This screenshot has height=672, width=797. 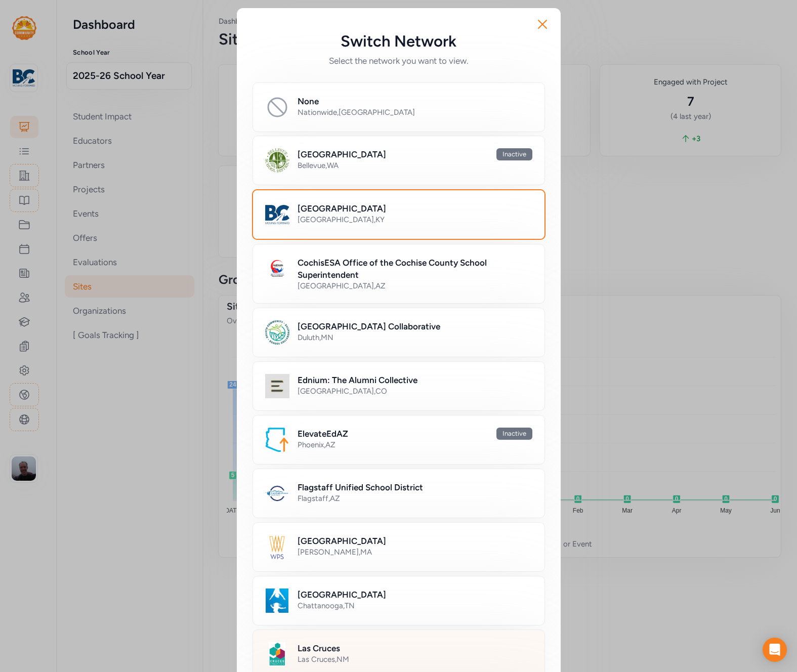 What do you see at coordinates (357, 380) in the screenshot?
I see `h2: Ednium: The Alumni Collective` at bounding box center [357, 380].